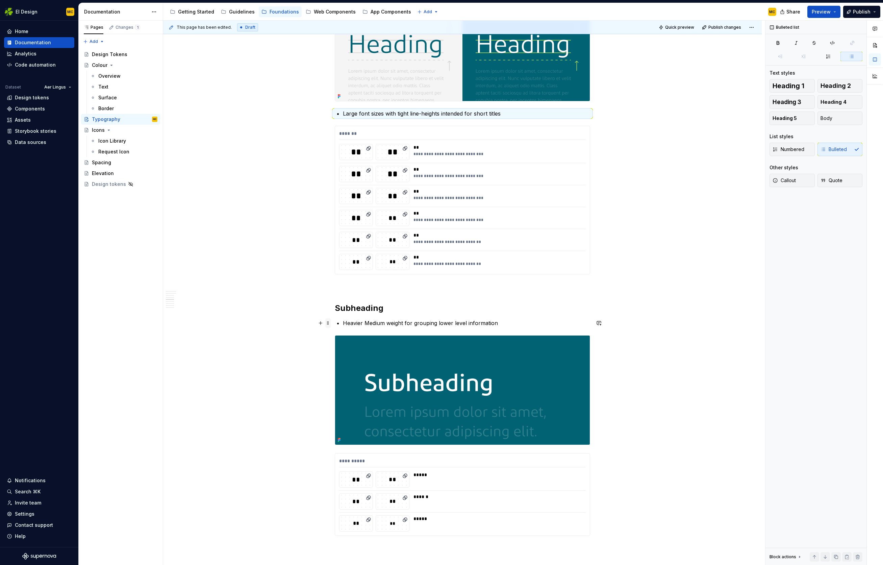 This screenshot has width=883, height=565. Describe the element at coordinates (833, 102) in the screenshot. I see `span: Heading 4` at that location.